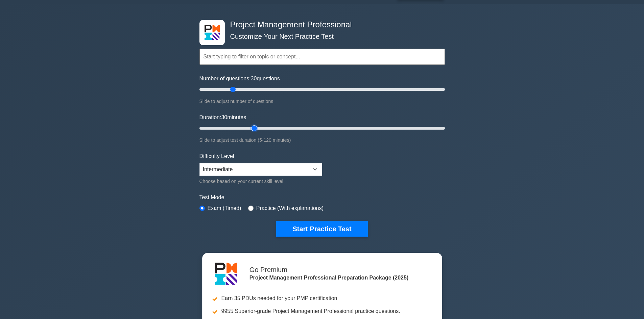 This screenshot has height=319, width=644. What do you see at coordinates (322, 140) in the screenshot?
I see `div: Slide to adjust test duration (5-120 minutes)` at bounding box center [322, 140].